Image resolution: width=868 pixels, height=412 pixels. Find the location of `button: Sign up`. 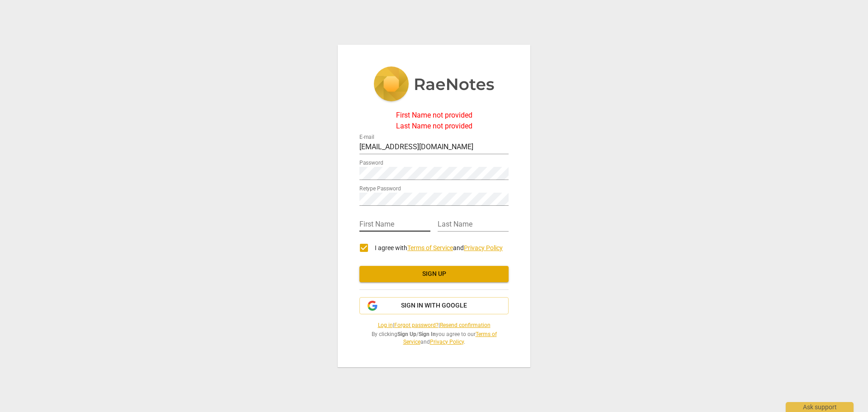

button: Sign up is located at coordinates (434, 274).